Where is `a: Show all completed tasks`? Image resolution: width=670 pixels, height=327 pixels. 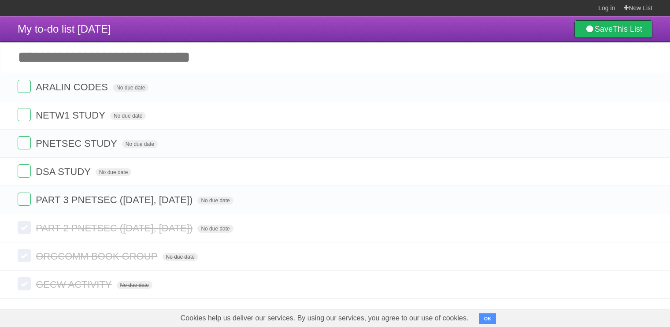
a: Show all completed tasks is located at coordinates (335, 312).